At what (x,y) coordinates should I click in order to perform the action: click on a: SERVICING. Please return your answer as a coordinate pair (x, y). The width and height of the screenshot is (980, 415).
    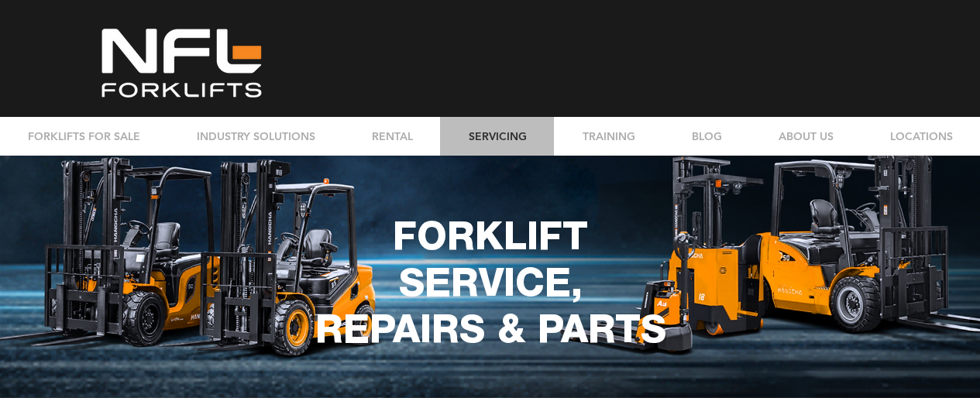
    Looking at the image, I should click on (497, 136).